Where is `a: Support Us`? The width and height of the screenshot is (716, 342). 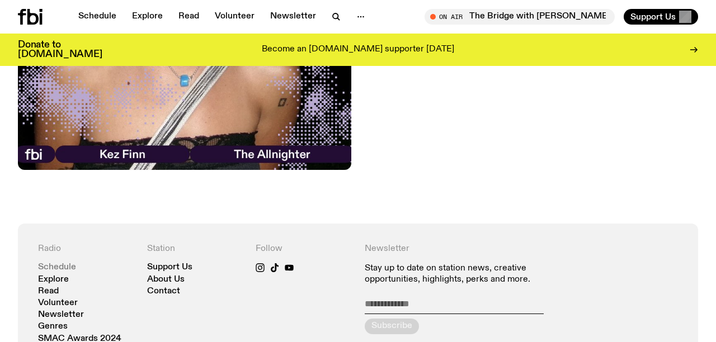
a: Support Us is located at coordinates (169, 267).